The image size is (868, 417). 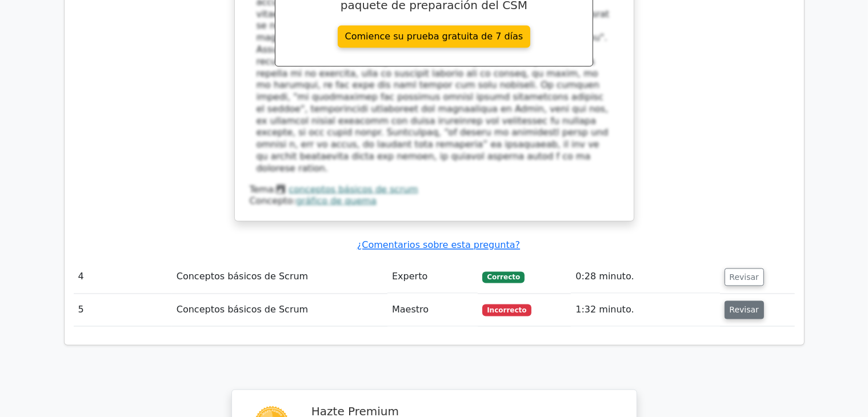 What do you see at coordinates (410, 310) in the screenshot?
I see `font: Maestro` at bounding box center [410, 310].